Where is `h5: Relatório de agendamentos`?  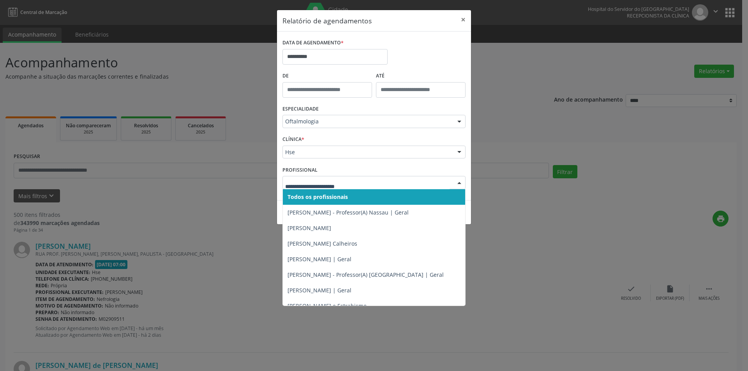 h5: Relatório de agendamentos is located at coordinates (327, 21).